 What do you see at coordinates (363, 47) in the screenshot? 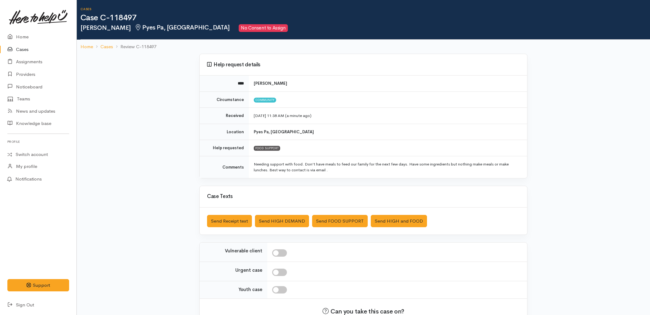
I see `nav: breadcrumb` at bounding box center [363, 47].